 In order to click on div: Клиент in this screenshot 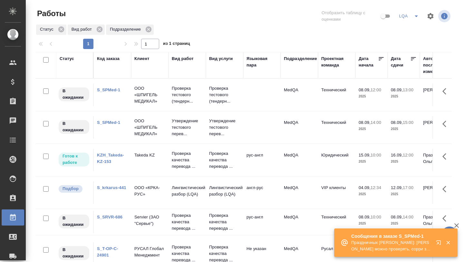, I will do `click(142, 59)`.